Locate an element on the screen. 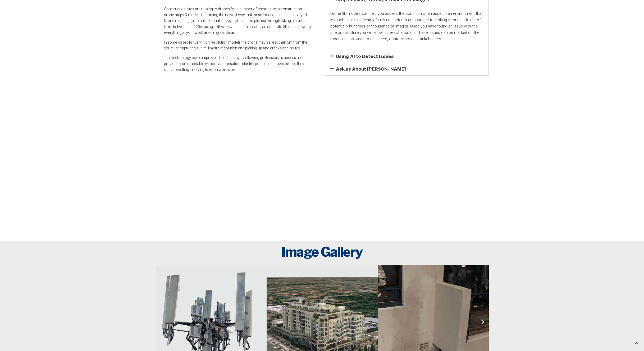  h2: Image Gallery is located at coordinates (322, 252).